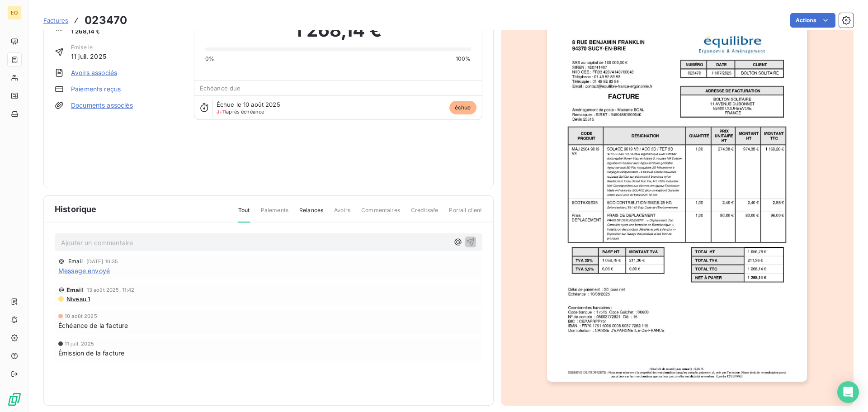 Image resolution: width=868 pixels, height=412 pixels. I want to click on a: Paiements reçus, so click(96, 89).